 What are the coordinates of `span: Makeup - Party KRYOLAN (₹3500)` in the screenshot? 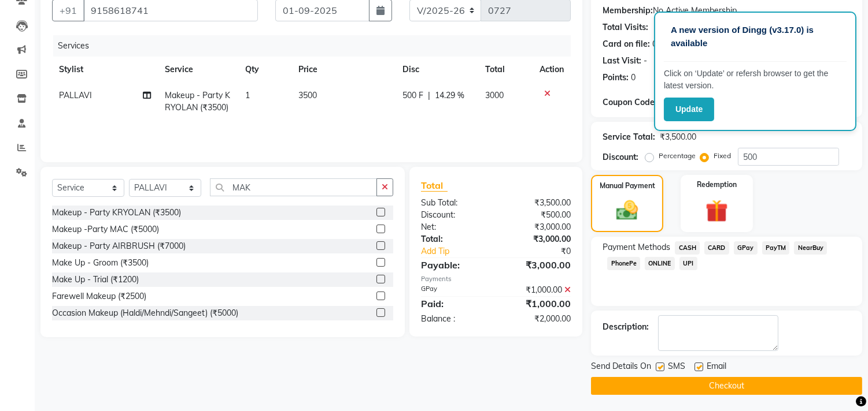 It's located at (198, 101).